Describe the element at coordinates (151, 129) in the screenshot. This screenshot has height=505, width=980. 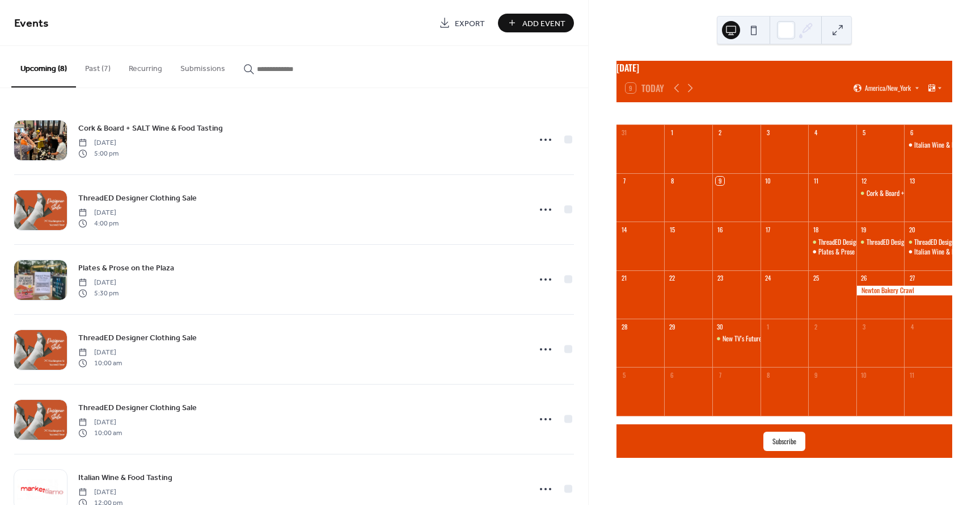
I see `span: Cork & Board + SALT Wine & Food Tasting` at that location.